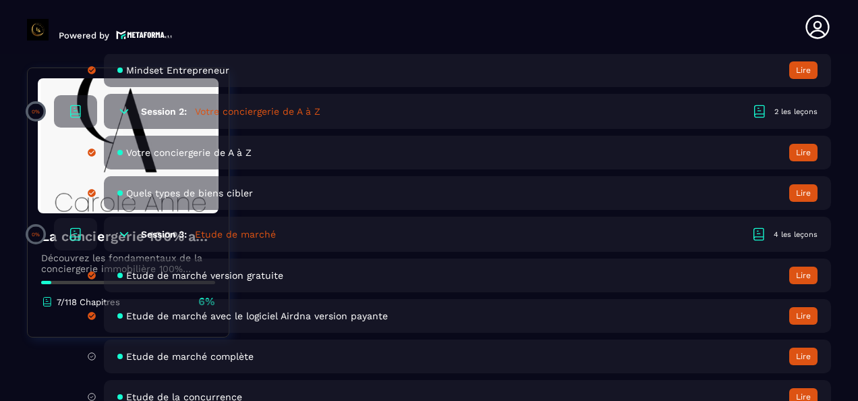  I want to click on p: Powered by, so click(84, 35).